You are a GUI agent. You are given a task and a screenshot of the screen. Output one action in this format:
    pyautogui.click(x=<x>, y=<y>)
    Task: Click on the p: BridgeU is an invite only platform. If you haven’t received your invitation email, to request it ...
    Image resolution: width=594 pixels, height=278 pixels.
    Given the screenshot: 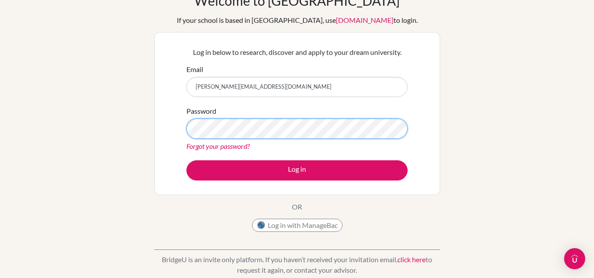 What is the action you would take?
    pyautogui.click(x=297, y=265)
    